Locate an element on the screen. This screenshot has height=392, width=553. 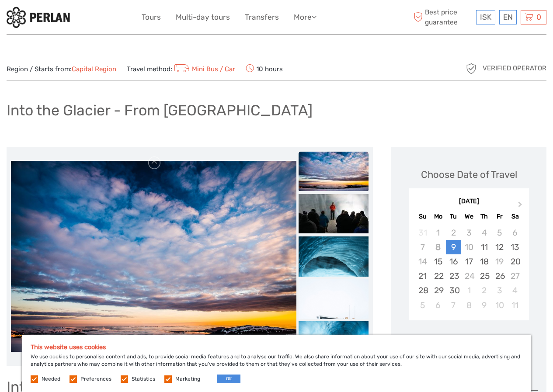
span: 10 hours is located at coordinates (264, 69).